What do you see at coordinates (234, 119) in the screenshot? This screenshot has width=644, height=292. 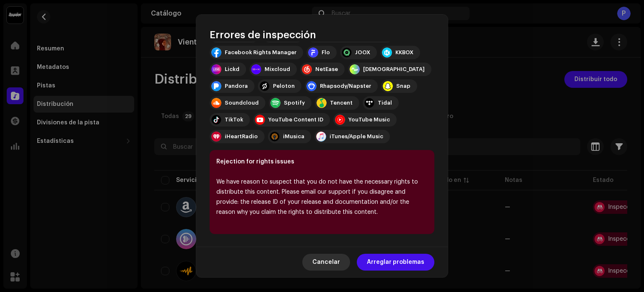 I see `font: TikTok` at bounding box center [234, 119].